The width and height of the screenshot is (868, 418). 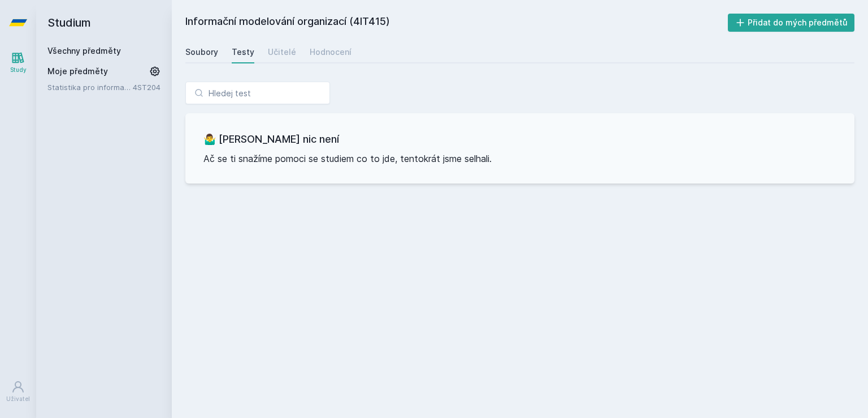 I want to click on a: Testy, so click(x=243, y=52).